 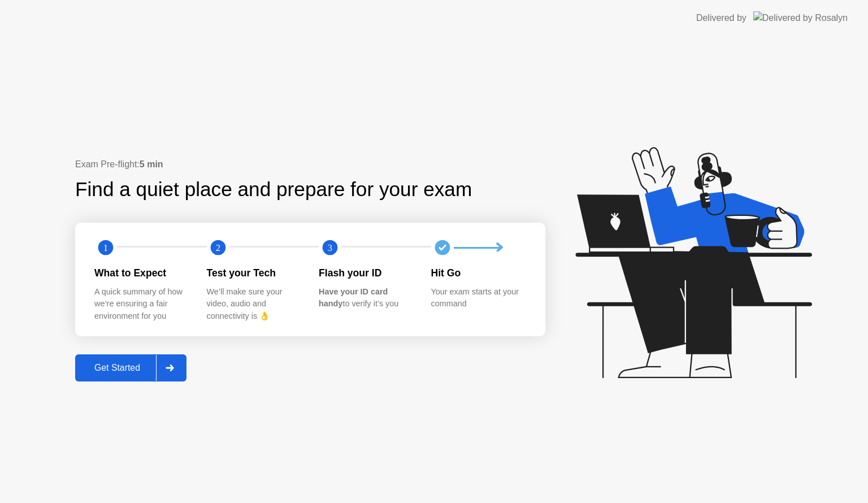 I want to click on div: Test your Tech, so click(x=254, y=273).